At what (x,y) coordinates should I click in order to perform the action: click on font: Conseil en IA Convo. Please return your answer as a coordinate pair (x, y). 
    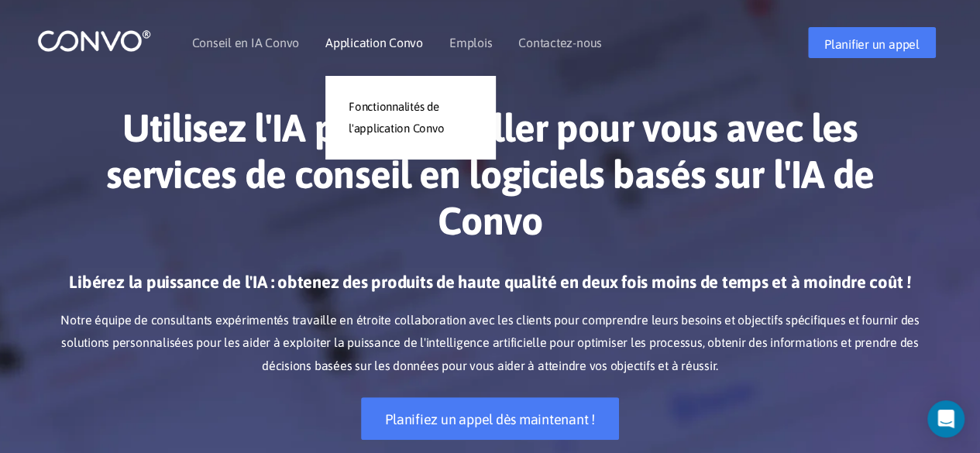
    Looking at the image, I should click on (246, 43).